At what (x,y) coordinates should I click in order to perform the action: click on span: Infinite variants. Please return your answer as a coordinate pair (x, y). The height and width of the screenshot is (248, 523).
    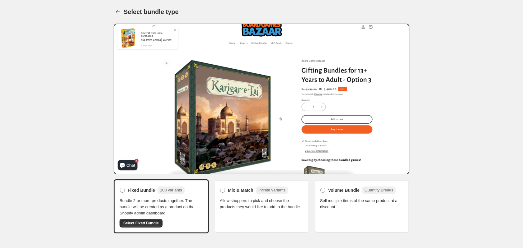
    Looking at the image, I should click on (272, 190).